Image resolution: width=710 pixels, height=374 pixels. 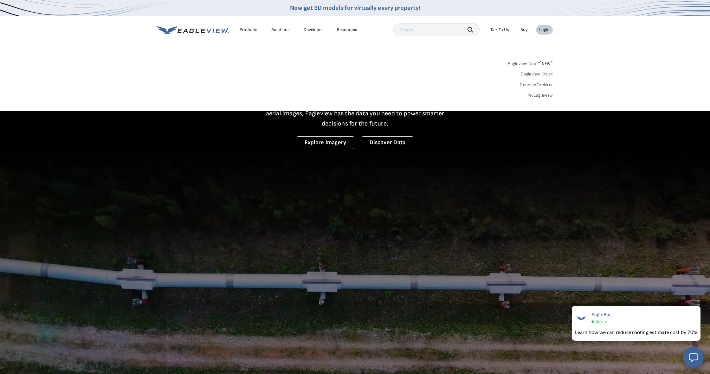 I want to click on a: ConnectExplorer, so click(x=536, y=85).